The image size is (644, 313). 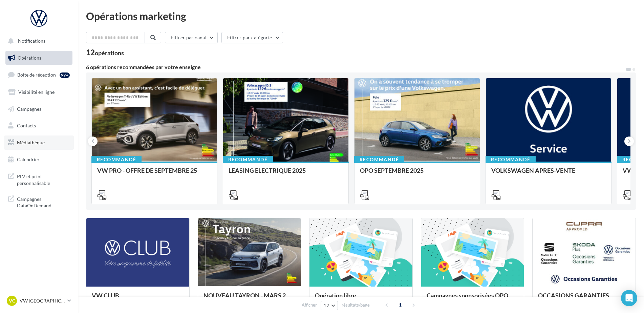 What do you see at coordinates (326, 306) in the screenshot?
I see `span: 12` at bounding box center [326, 306].